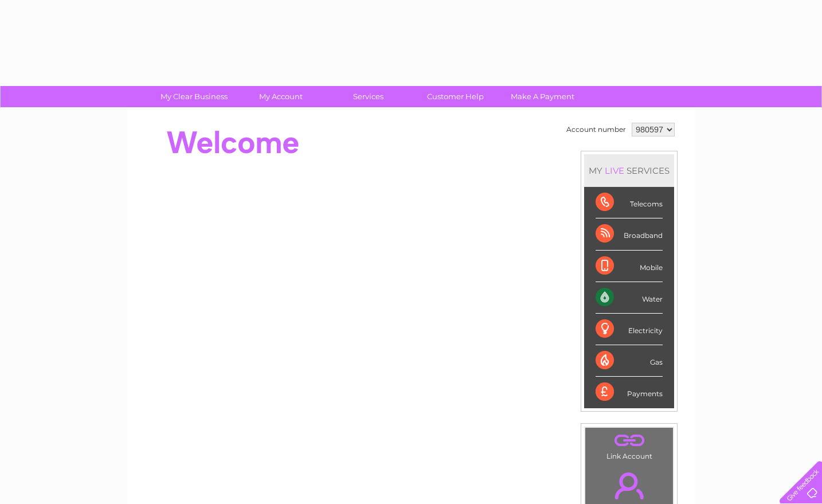 Image resolution: width=822 pixels, height=504 pixels. I want to click on div: Gas, so click(629, 361).